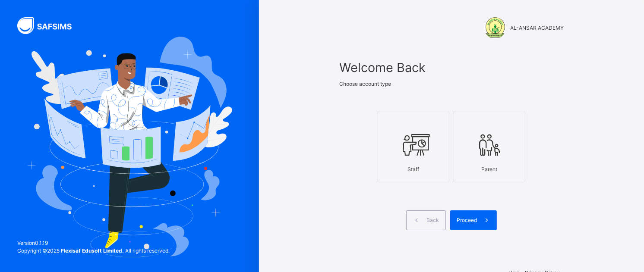 This screenshot has height=272, width=644. I want to click on strong: Flexisaf Edusoft Limited., so click(92, 251).